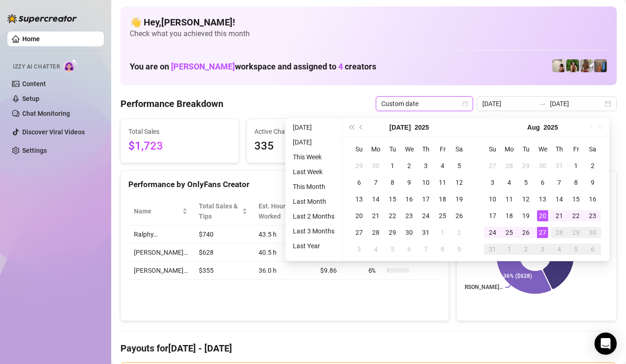  I want to click on div: 28, so click(509, 166).